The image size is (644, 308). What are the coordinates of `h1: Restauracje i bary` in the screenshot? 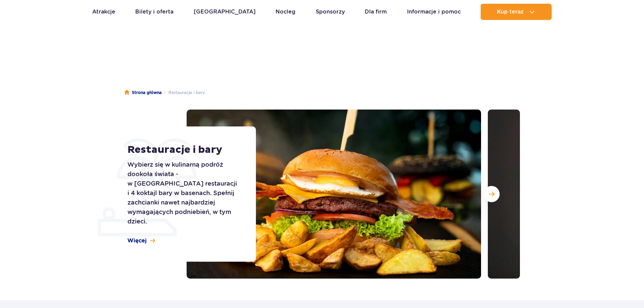 It's located at (184, 150).